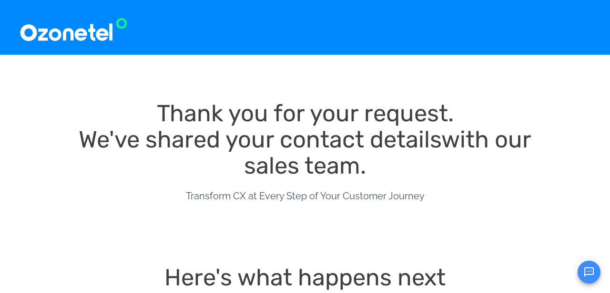 Image resolution: width=610 pixels, height=293 pixels. What do you see at coordinates (260, 140) in the screenshot?
I see `span: We've shared your contact details` at bounding box center [260, 140].